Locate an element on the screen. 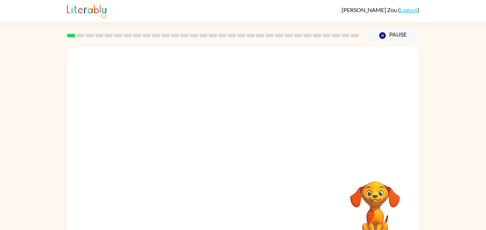 The image size is (486, 230). img: Literably is located at coordinates (87, 11).